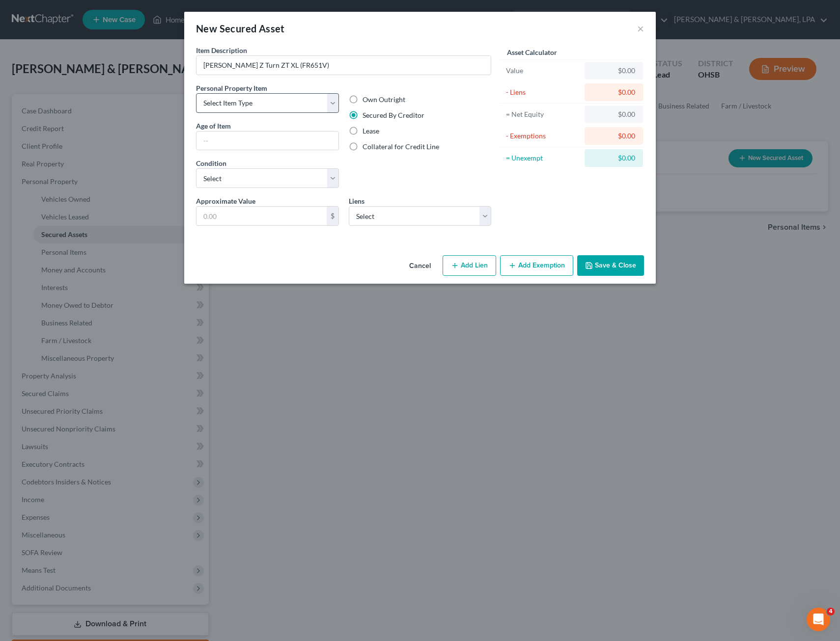 The width and height of the screenshot is (840, 641). Describe the element at coordinates (222, 50) in the screenshot. I see `span: Item Description` at that location.